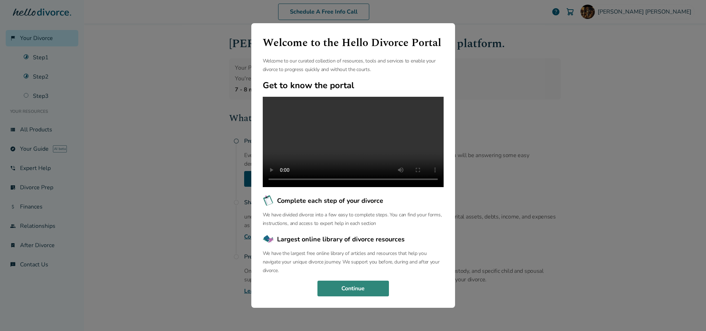 The image size is (706, 331). I want to click on img: Complete each step of your divorce, so click(269, 201).